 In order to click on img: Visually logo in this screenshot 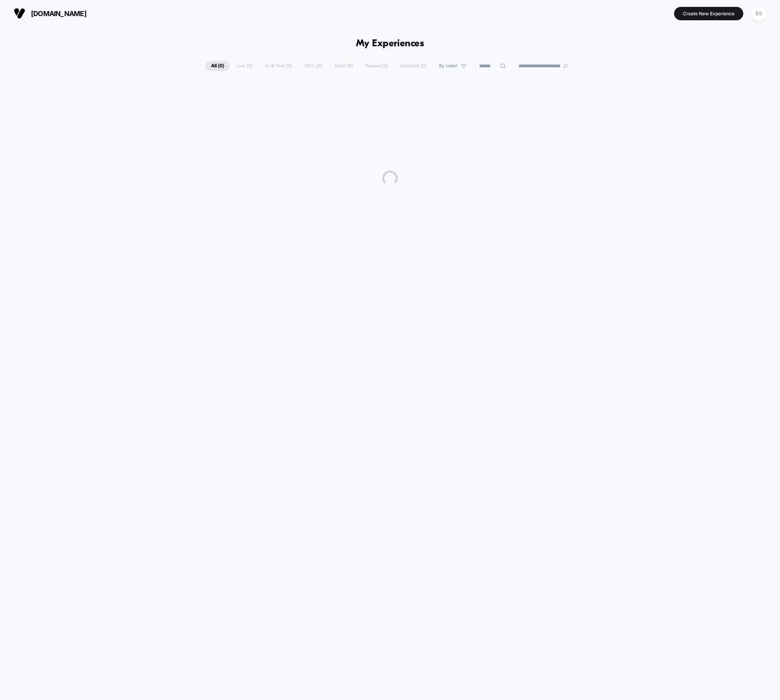, I will do `click(20, 13)`.